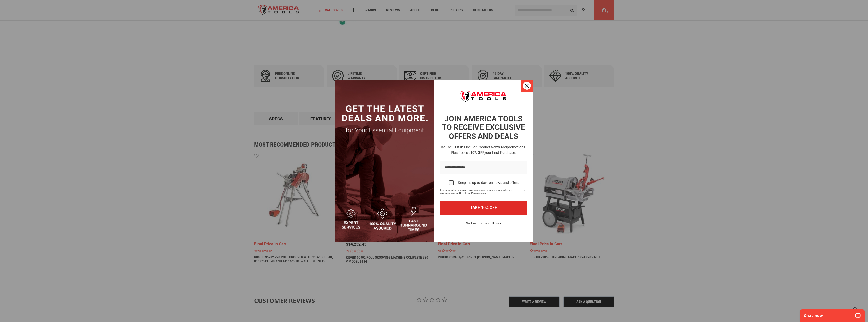 This screenshot has width=868, height=322. I want to click on button: TAKE 10% OFF, so click(484, 207).